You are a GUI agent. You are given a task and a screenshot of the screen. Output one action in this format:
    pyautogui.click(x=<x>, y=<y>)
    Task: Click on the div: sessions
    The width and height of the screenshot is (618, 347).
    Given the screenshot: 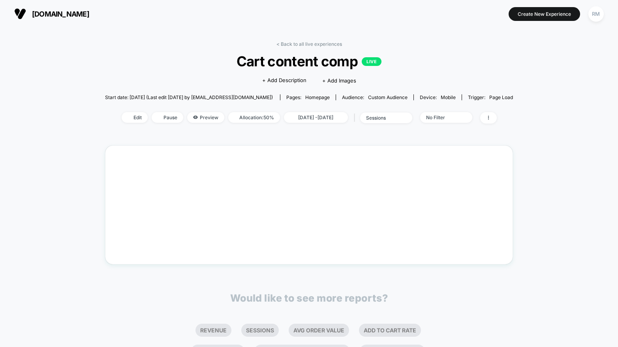 What is the action you would take?
    pyautogui.click(x=382, y=118)
    